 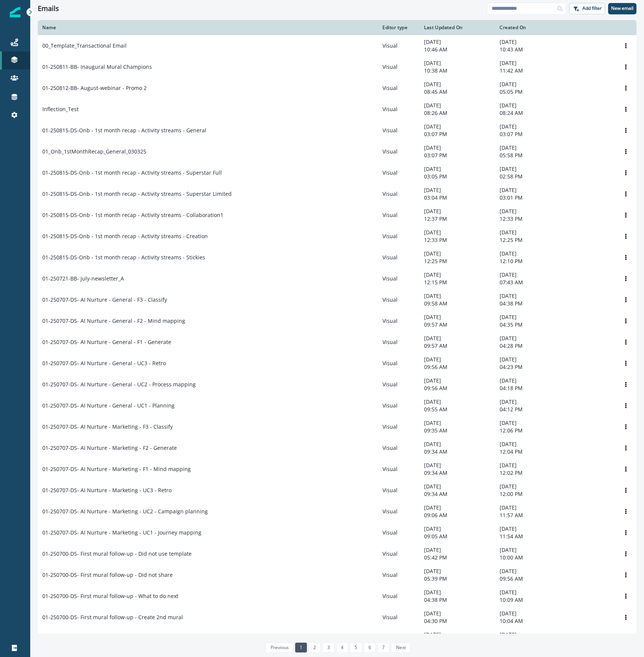 What do you see at coordinates (107, 427) in the screenshot?
I see `p: 01-250707-DS- AI Nurture - Marketing - F3 - Classify` at bounding box center [107, 427].